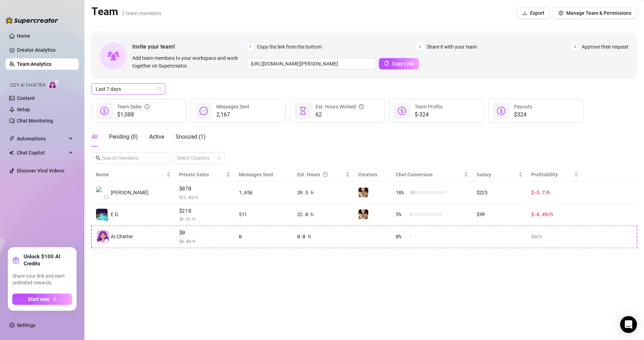 This screenshot has width=644, height=340. I want to click on span: Payouts, so click(523, 107).